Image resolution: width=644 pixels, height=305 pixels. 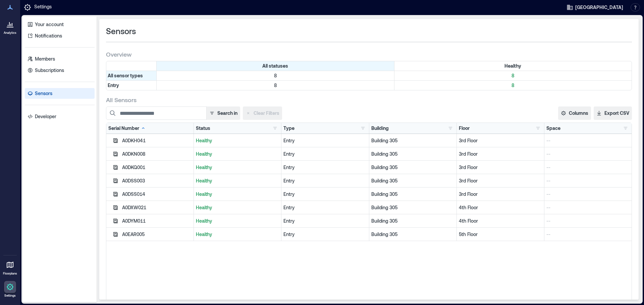 What do you see at coordinates (157, 234) in the screenshot?
I see `div: A0EAR005` at bounding box center [157, 234].